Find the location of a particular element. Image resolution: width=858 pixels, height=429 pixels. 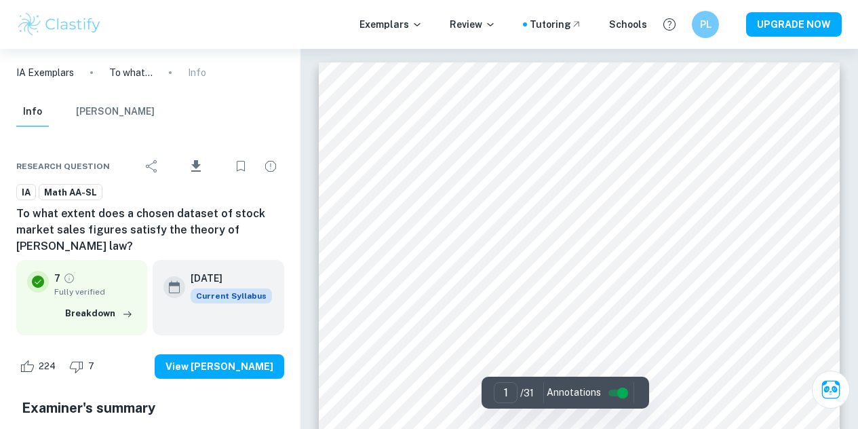

button: UPGRADE NOW is located at coordinates (793, 24).